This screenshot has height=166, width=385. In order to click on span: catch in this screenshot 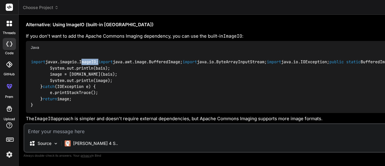, I will do `click(49, 86)`.